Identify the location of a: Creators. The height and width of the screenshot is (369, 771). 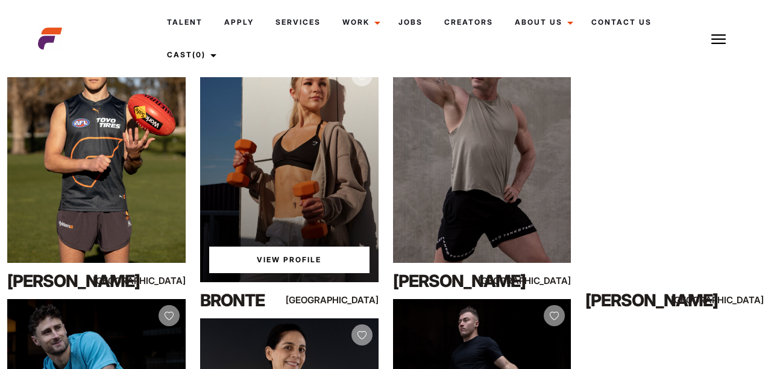
(469, 22).